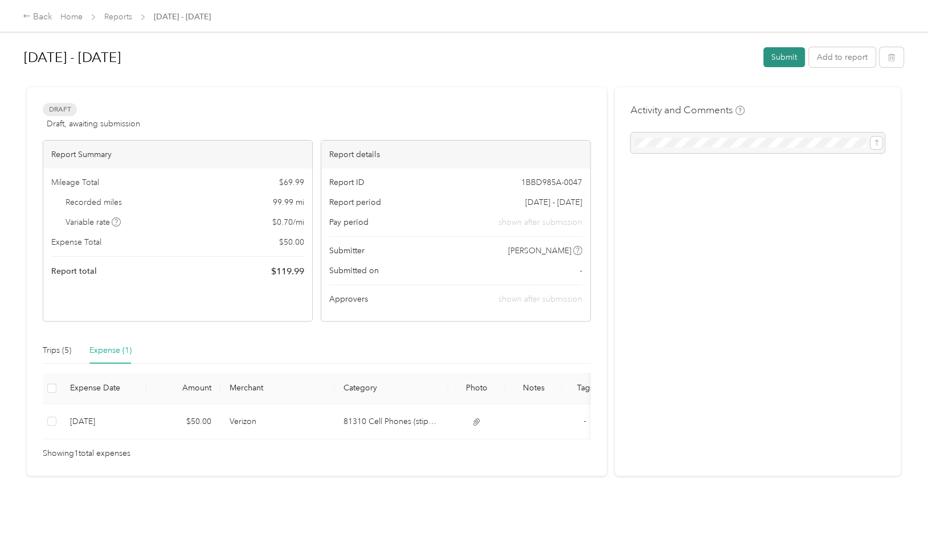  Describe the element at coordinates (110, 350) in the screenshot. I see `div: Expense (1)` at that location.